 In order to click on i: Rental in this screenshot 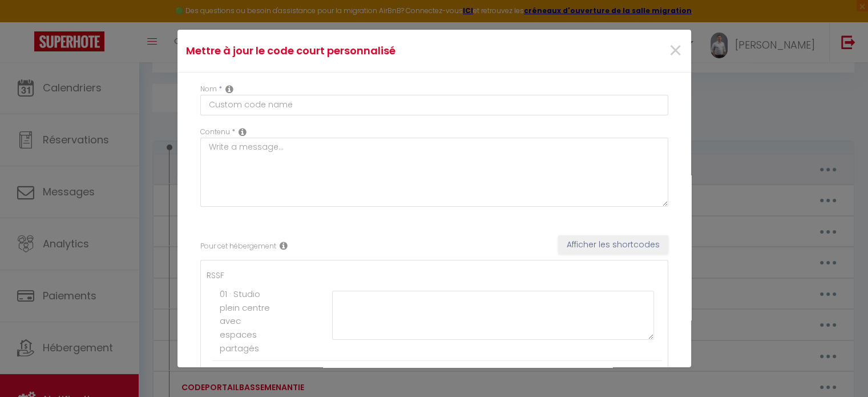, I will do `click(284, 245)`.